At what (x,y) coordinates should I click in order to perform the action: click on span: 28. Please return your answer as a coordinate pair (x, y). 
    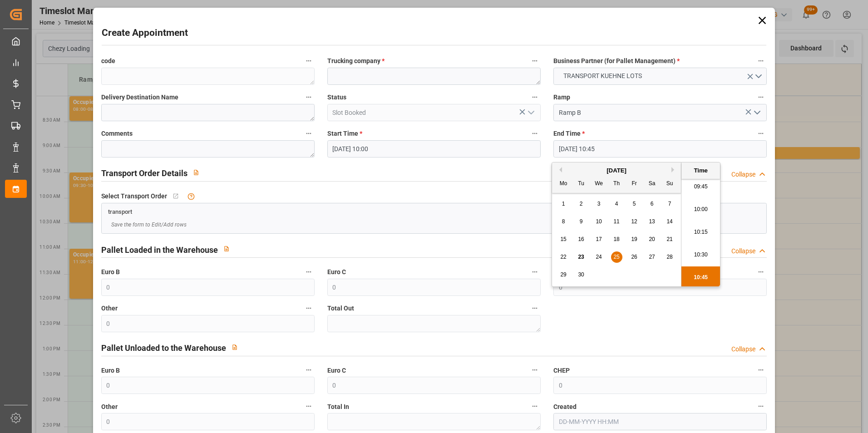
    Looking at the image, I should click on (669, 257).